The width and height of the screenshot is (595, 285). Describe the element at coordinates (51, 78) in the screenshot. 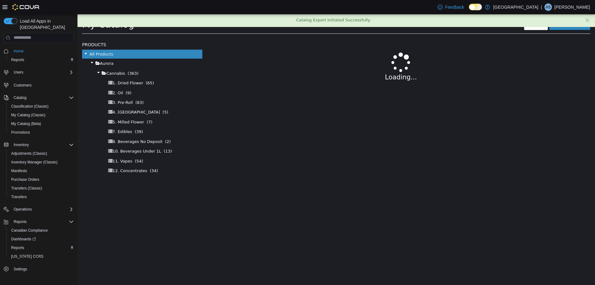

I see `span: (9)` at that location.